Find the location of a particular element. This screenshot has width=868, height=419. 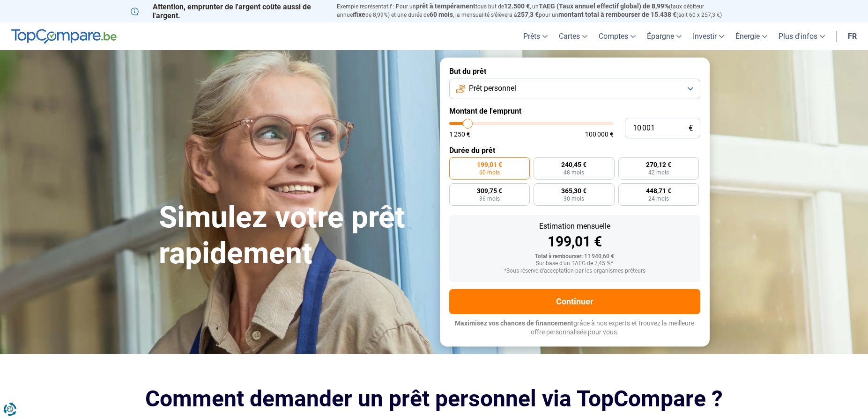

span: 309,75 € is located at coordinates (490, 191).